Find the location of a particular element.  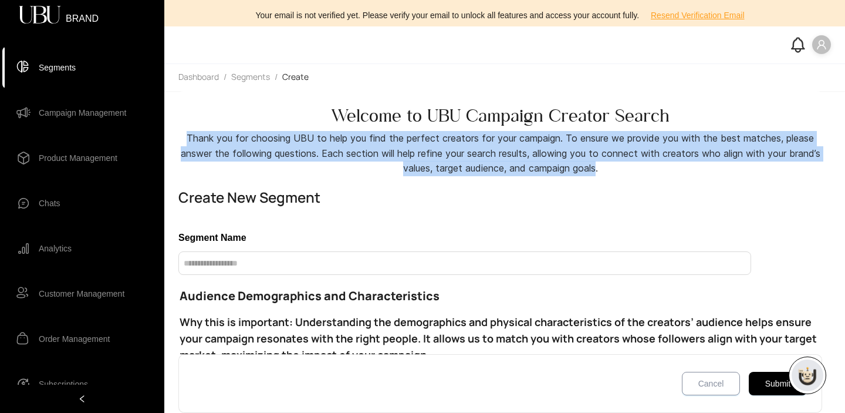

span: Customer Management is located at coordinates (82, 293).